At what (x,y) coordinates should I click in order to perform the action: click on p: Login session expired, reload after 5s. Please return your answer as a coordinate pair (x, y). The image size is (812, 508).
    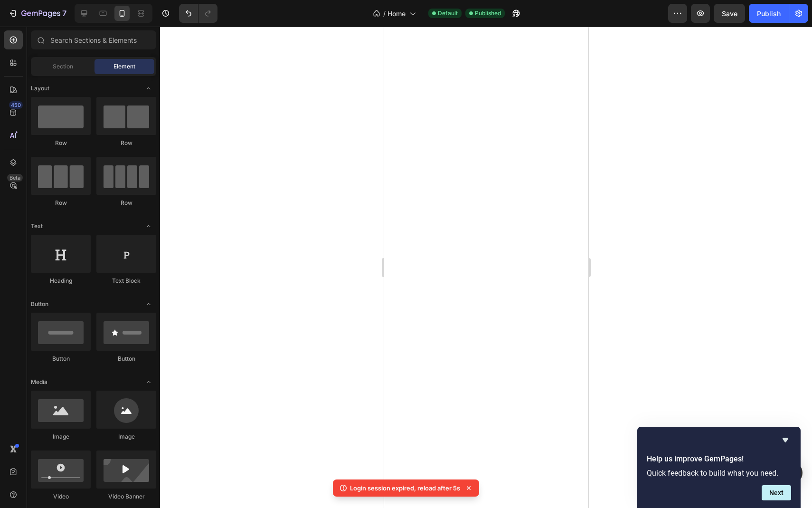
    Looking at the image, I should click on (405, 488).